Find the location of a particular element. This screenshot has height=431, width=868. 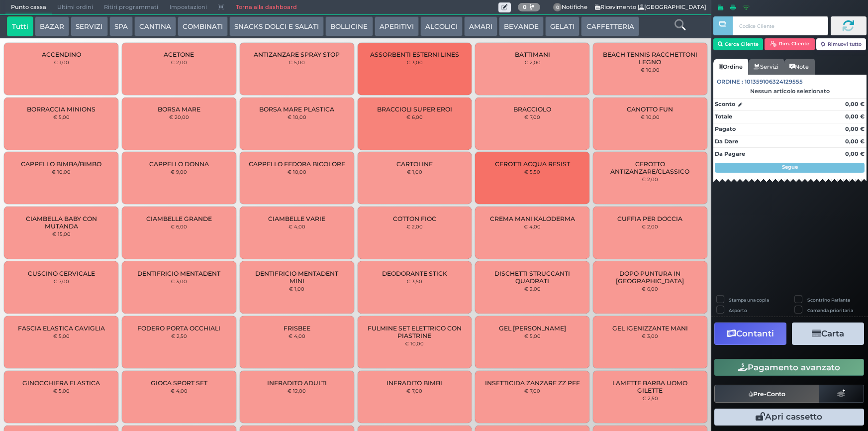

button: SNACKS DOLCI E SALATI is located at coordinates (277, 27).